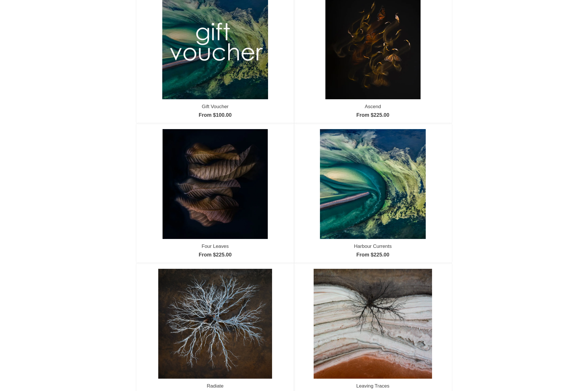  What do you see at coordinates (373, 324) in the screenshot?
I see `img: Leaving Traces` at bounding box center [373, 324].